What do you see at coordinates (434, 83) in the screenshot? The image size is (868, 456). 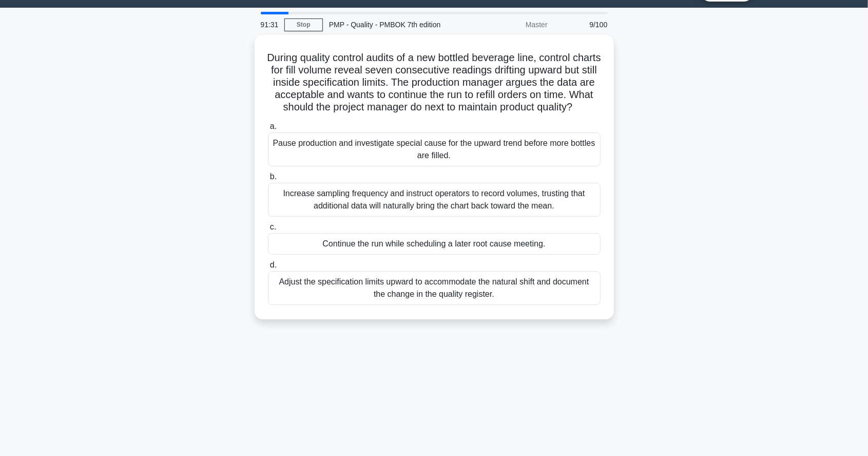 I see `h5: During quality control audits of a new bottled beverage line, control charts for fill volume reve...` at bounding box center [434, 83].